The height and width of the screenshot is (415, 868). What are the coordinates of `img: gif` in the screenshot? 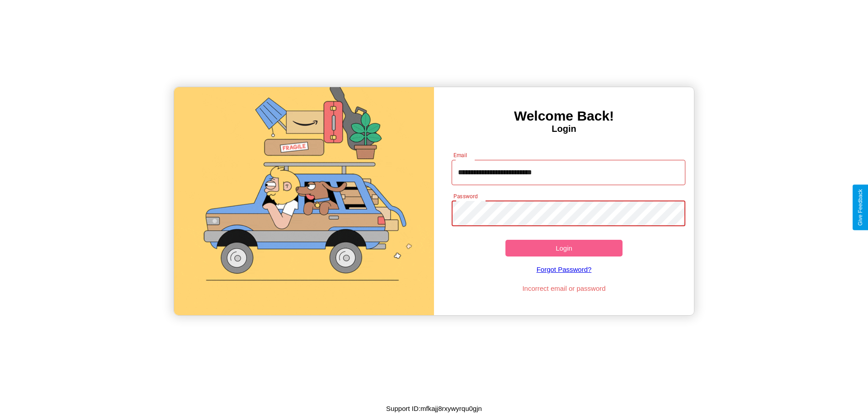 It's located at (304, 201).